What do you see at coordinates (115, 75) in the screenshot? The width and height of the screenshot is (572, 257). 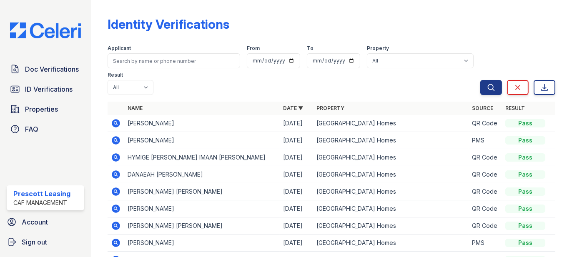 I see `label: Result` at bounding box center [115, 75].